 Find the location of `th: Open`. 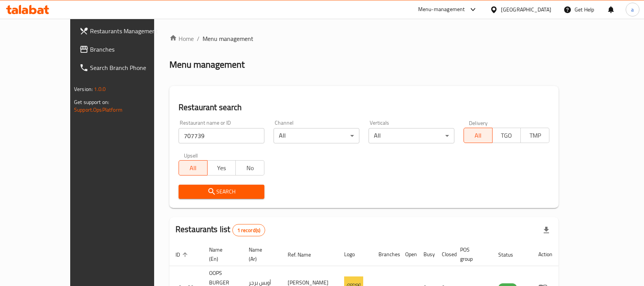

th: Open is located at coordinates (408, 254).